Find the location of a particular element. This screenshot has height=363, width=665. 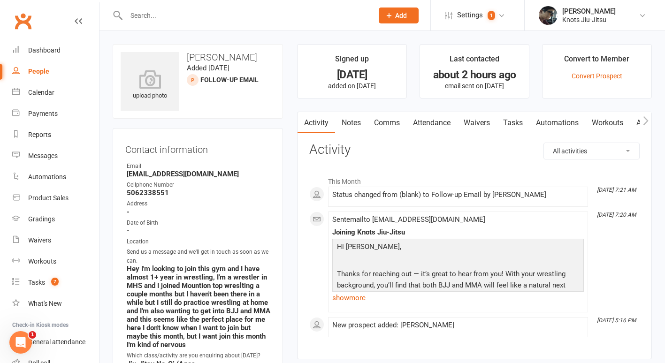

div: Calendar is located at coordinates (41, 92).